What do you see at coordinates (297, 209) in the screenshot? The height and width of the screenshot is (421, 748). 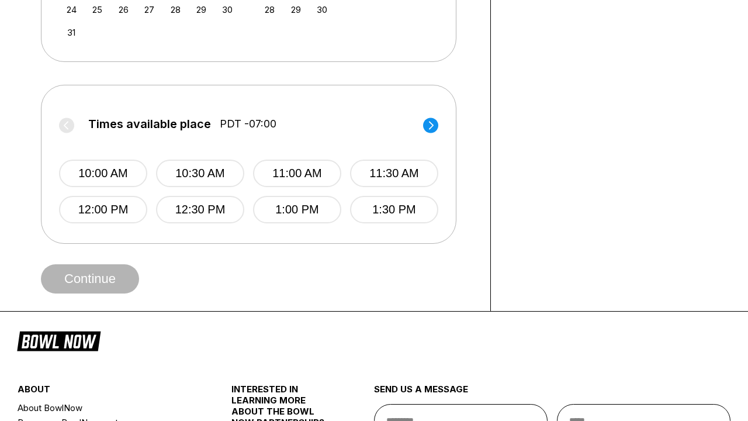 I see `button: 1:00 PM` at bounding box center [297, 209].